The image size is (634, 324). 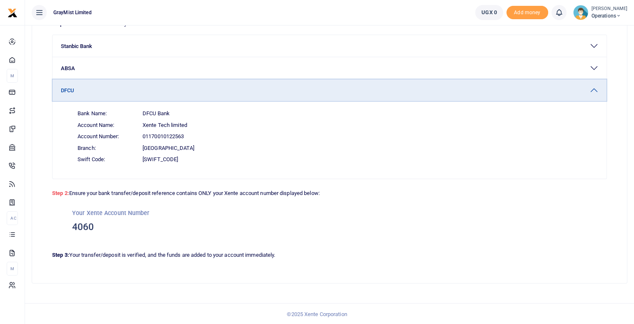 I want to click on button: ABSA, so click(x=329, y=68).